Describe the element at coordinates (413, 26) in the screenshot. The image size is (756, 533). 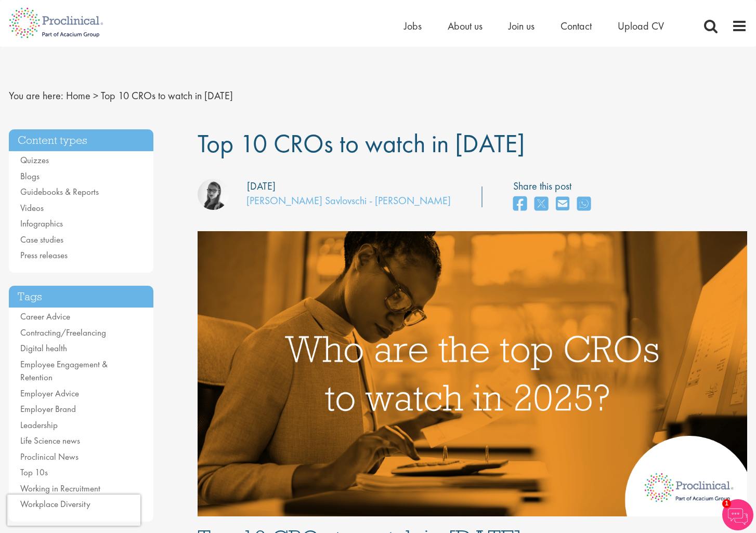
I see `a: Jobs` at that location.